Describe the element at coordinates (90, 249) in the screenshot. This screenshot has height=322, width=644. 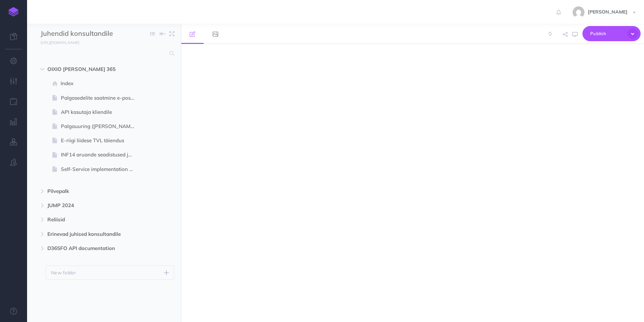
I see `span: D365FO API documentation` at that location.